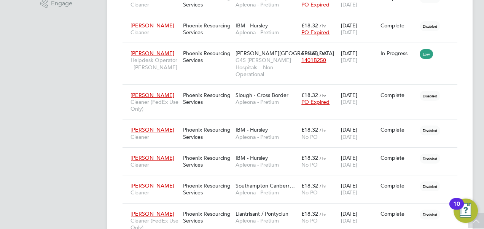 This screenshot has height=229, width=484. What do you see at coordinates (466, 211) in the screenshot?
I see `button: Open Resource Center, 10 new notifications` at bounding box center [466, 211].